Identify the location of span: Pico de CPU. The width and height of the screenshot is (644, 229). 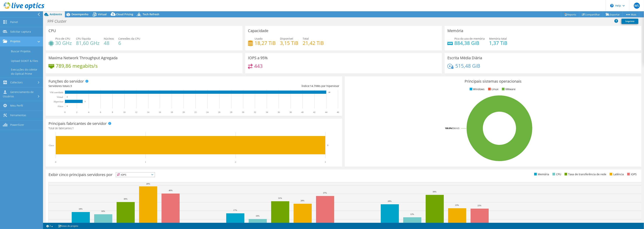
(62, 39).